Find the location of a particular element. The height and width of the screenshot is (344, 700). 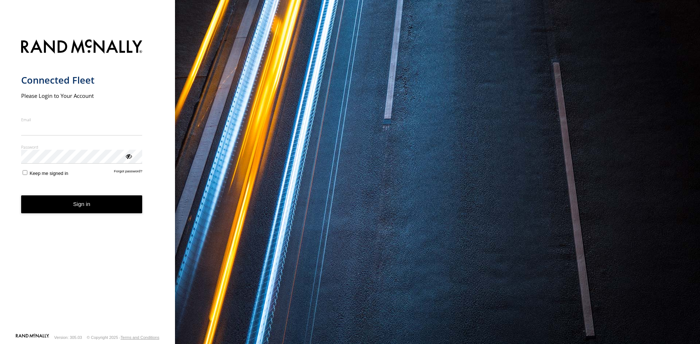

button: Sign in is located at coordinates (82, 204).